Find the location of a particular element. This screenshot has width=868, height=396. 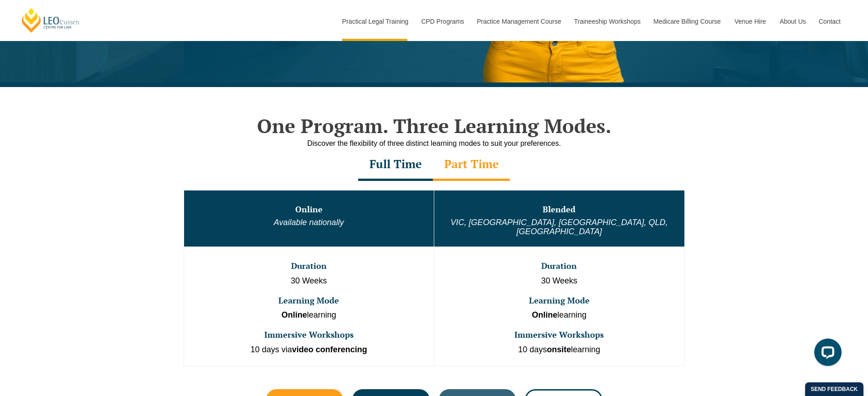

em: Available nationally is located at coordinates (309, 222).